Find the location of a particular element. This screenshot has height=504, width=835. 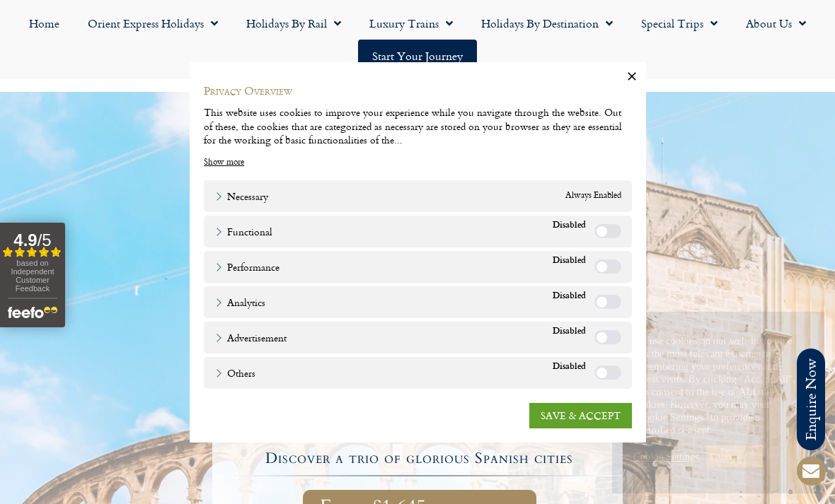

a: Performance is located at coordinates (247, 266).